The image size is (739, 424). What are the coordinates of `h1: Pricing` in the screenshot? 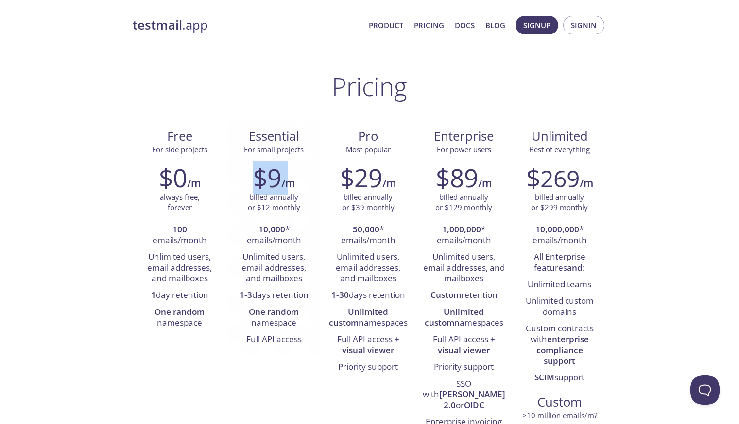 It's located at (369, 86).